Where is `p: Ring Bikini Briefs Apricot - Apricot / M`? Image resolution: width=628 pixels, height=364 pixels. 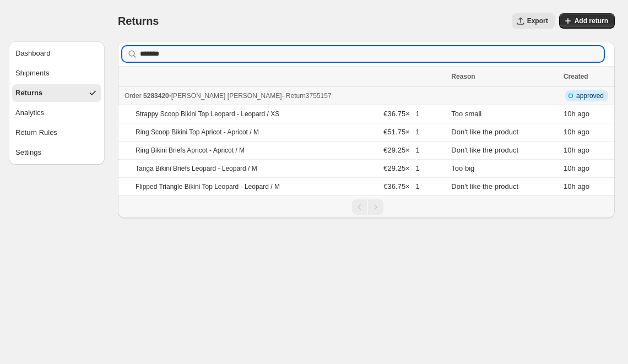 p: Ring Bikini Briefs Apricot - Apricot / M is located at coordinates (190, 151).